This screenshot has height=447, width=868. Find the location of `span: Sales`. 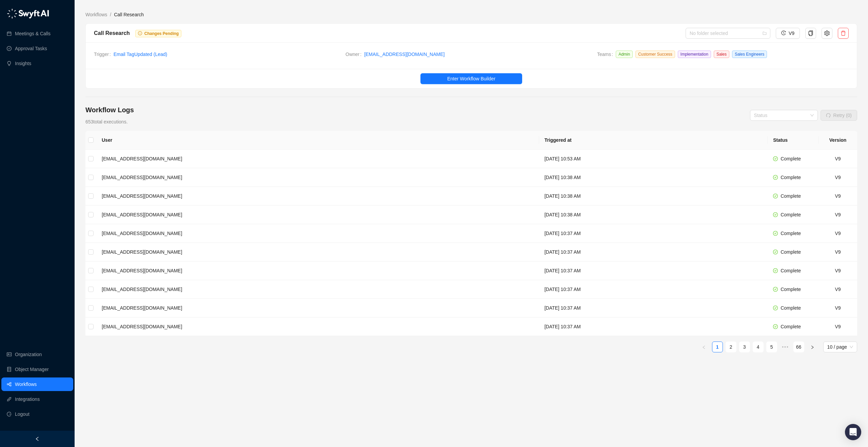

span: Sales is located at coordinates (721, 55).